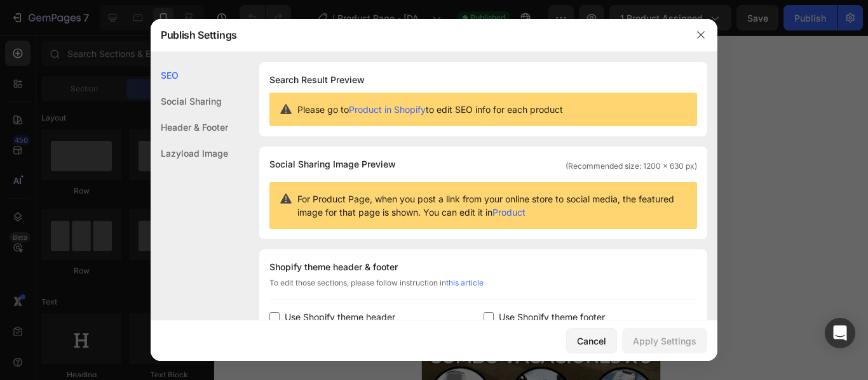  Describe the element at coordinates (631, 167) in the screenshot. I see `span: (Recommended size: 1200 x 630 px)` at that location.